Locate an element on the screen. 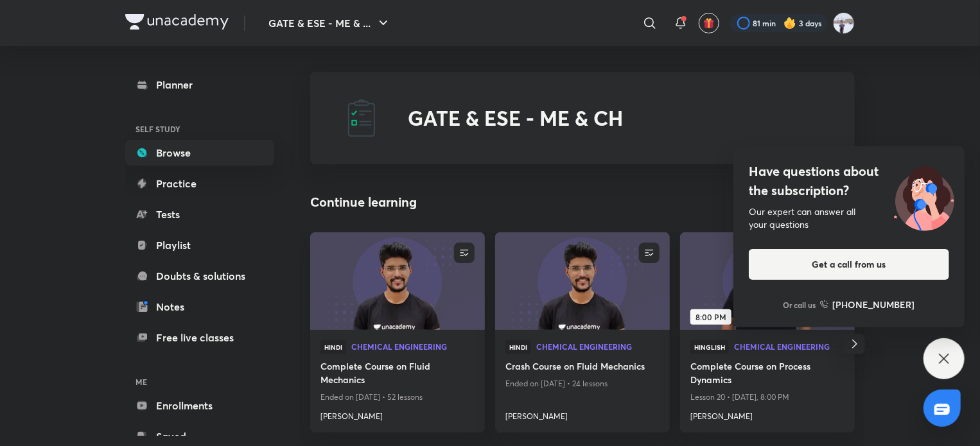 This screenshot has height=446, width=980. h6: ME is located at coordinates (199, 381).